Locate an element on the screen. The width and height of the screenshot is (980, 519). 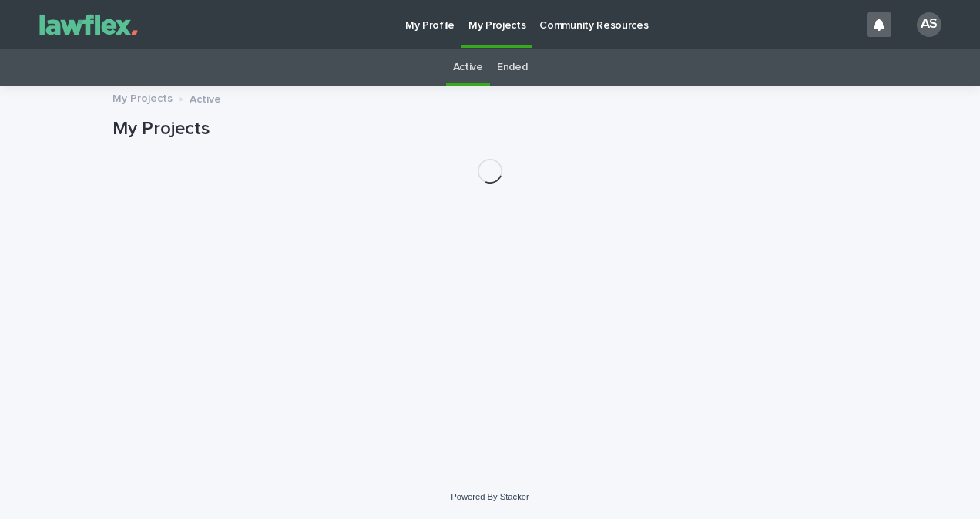
a: My Projects is located at coordinates (143, 98).